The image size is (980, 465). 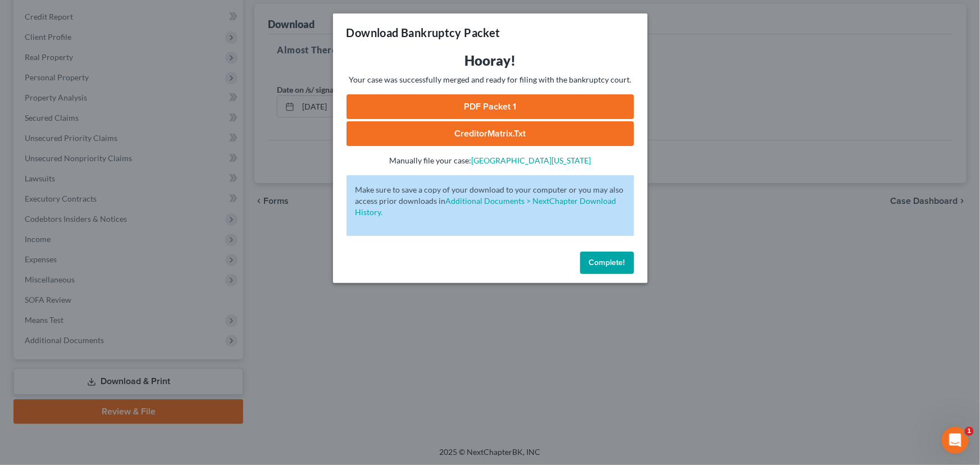 I want to click on p: Manually file your case:, so click(x=490, y=160).